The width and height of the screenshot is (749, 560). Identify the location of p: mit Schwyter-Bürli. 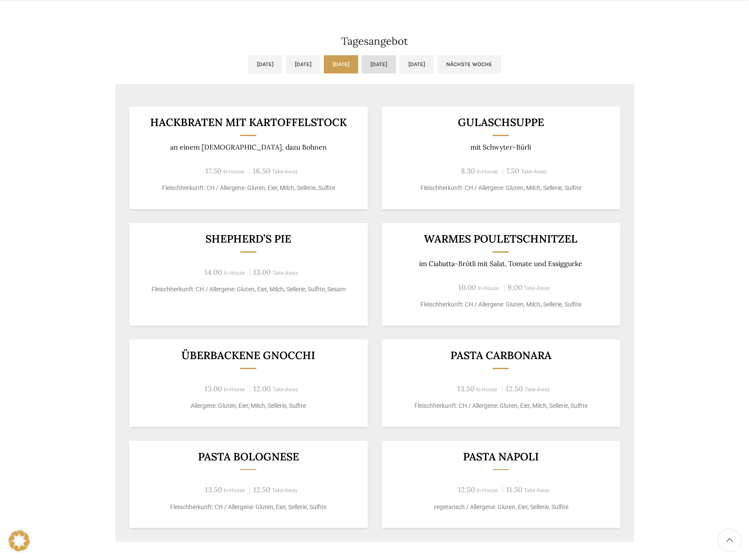
(501, 147).